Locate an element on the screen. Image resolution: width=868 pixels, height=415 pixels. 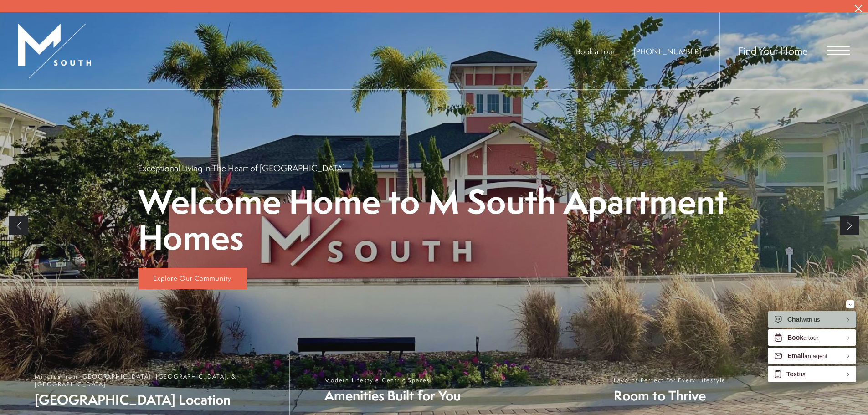
p: Welcome Home to M South Apartment Homes is located at coordinates (434, 219).